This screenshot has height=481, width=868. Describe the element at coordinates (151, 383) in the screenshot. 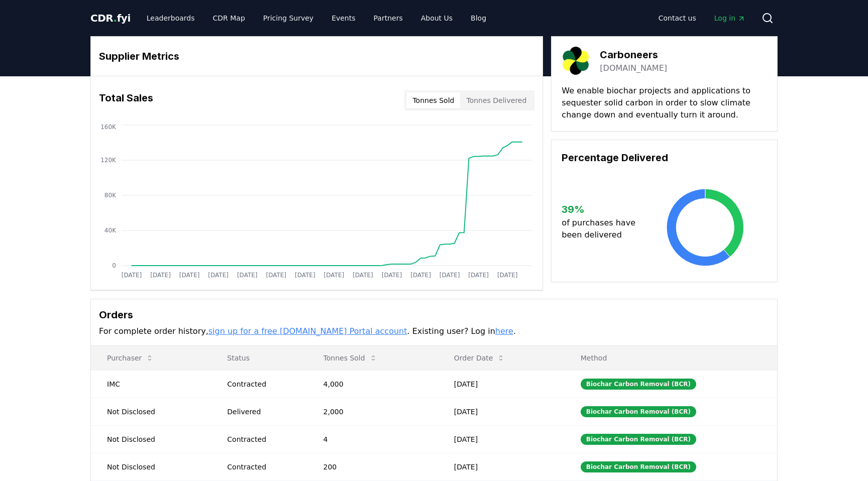

I see `td: IMC` at that location.